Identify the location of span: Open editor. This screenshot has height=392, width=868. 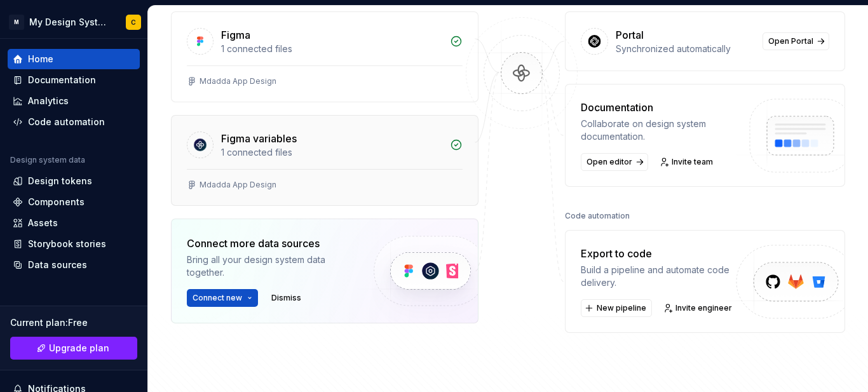
(610, 162).